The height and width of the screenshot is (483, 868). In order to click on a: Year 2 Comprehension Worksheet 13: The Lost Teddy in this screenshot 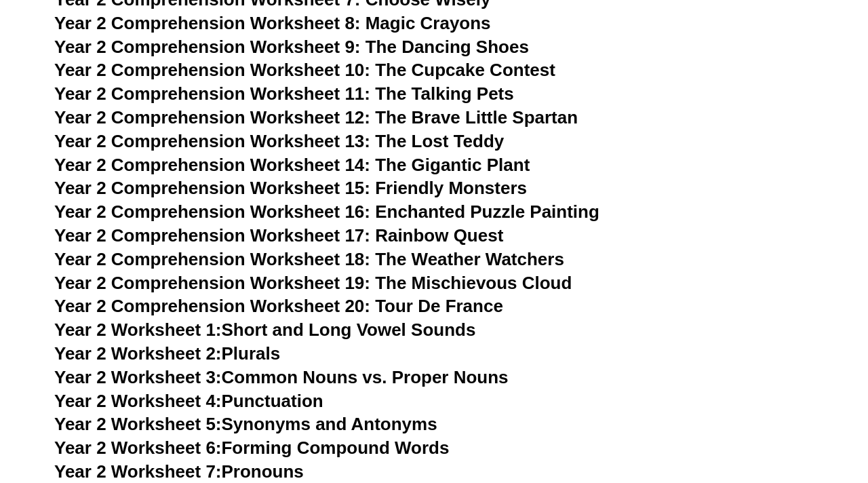, I will do `click(279, 141)`.